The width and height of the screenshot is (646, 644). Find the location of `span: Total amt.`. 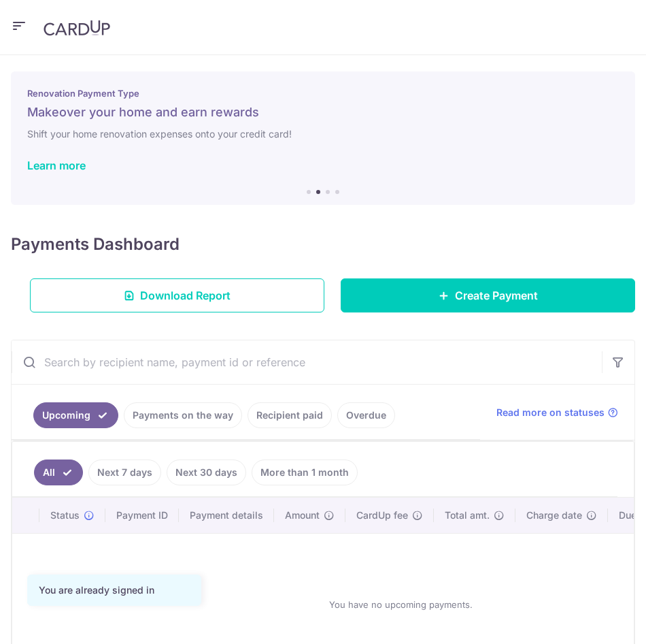

span: Total amt. is located at coordinates (467, 515).